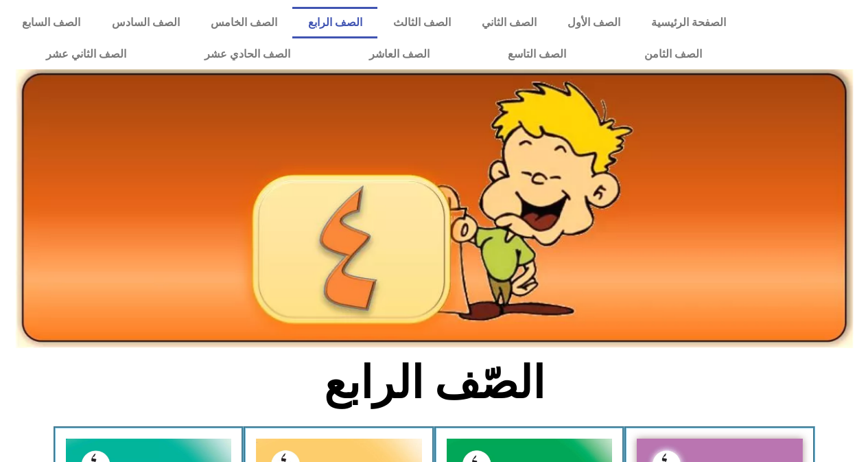 The width and height of the screenshot is (868, 462). I want to click on a: الصف الأول, so click(594, 23).